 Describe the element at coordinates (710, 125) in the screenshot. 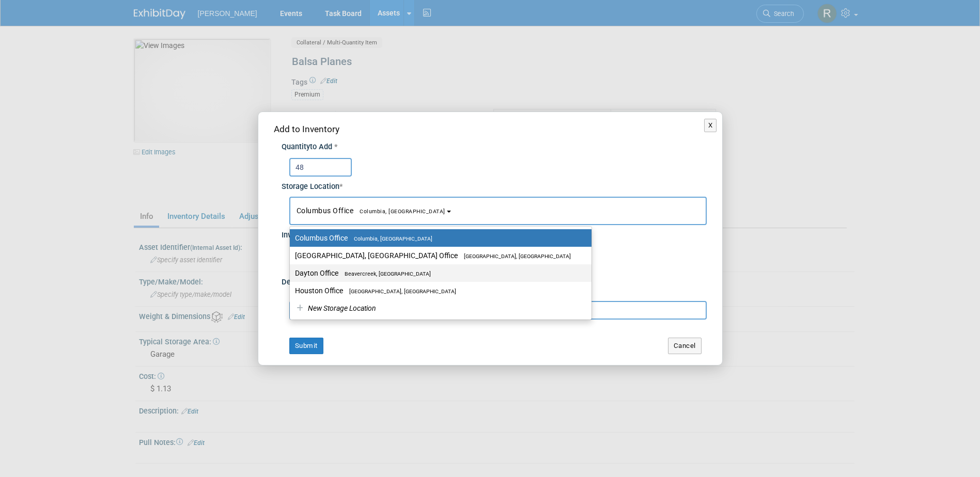

I see `button: X` at that location.